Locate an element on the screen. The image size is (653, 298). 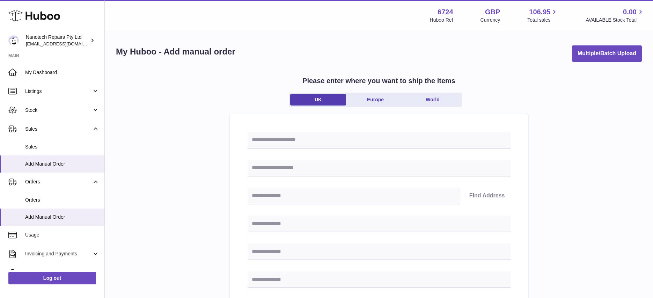
div: Currency is located at coordinates (490, 20).